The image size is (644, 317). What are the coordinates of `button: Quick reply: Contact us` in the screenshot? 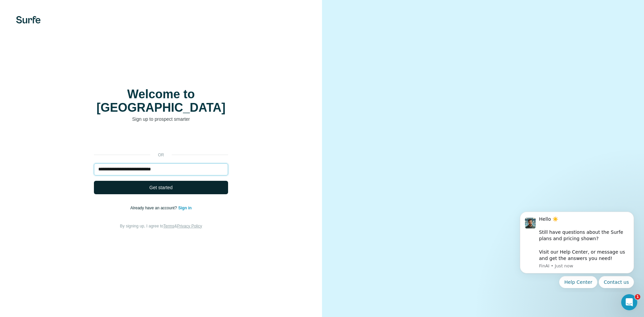 It's located at (106, 76).